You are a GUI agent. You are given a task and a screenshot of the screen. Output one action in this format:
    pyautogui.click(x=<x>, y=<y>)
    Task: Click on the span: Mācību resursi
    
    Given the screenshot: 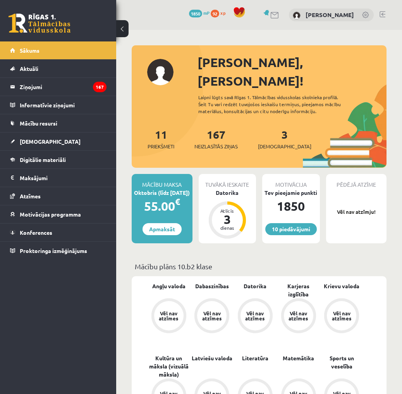 What is the action you would take?
    pyautogui.click(x=38, y=123)
    